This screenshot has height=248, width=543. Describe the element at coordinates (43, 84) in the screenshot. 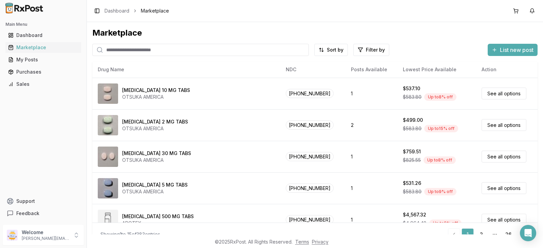

I see `button: Sales` at that location.